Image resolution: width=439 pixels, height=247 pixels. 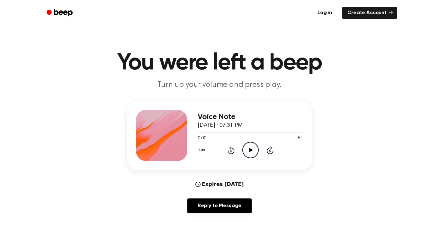 What do you see at coordinates (219, 85) in the screenshot?
I see `p: Turn up your volume and press play.` at bounding box center [219, 85].